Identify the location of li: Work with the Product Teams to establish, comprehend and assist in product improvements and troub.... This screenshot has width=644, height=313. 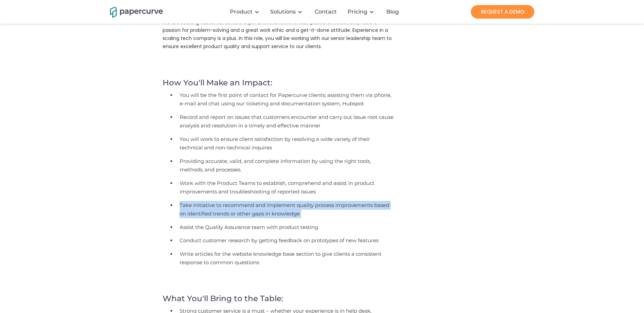
(285, 188).